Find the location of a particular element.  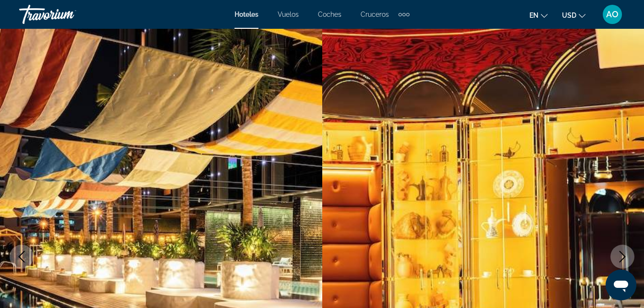

button: Menú de usuario is located at coordinates (612, 15).